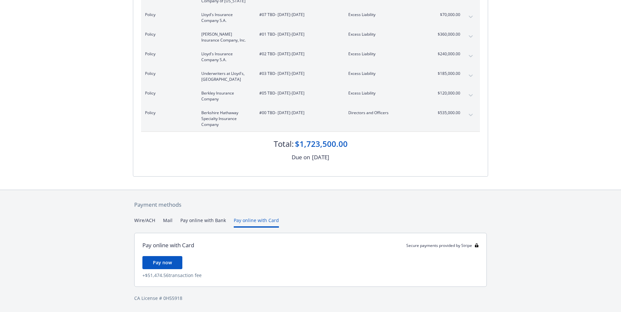  Describe the element at coordinates (448, 15) in the screenshot. I see `span: $70,000.00` at that location.